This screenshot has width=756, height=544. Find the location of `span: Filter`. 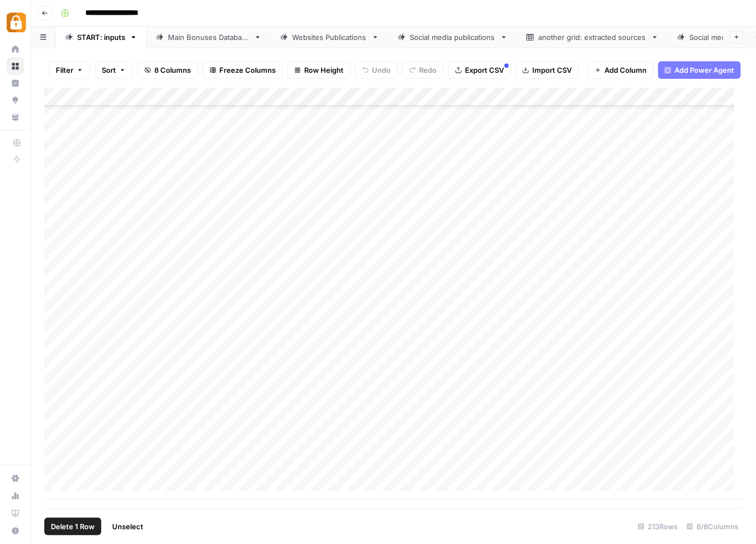

span: Filter is located at coordinates (65, 70).